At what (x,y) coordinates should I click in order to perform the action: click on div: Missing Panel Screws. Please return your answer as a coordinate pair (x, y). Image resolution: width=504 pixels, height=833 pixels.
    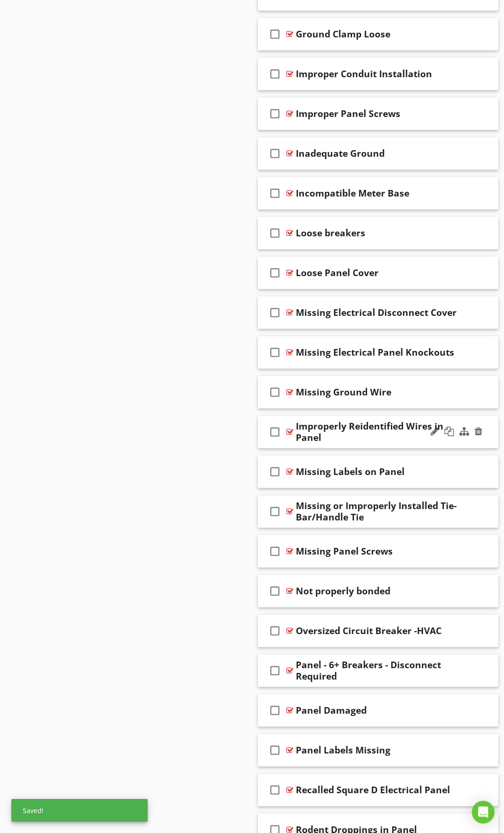
    Looking at the image, I should click on (344, 551).